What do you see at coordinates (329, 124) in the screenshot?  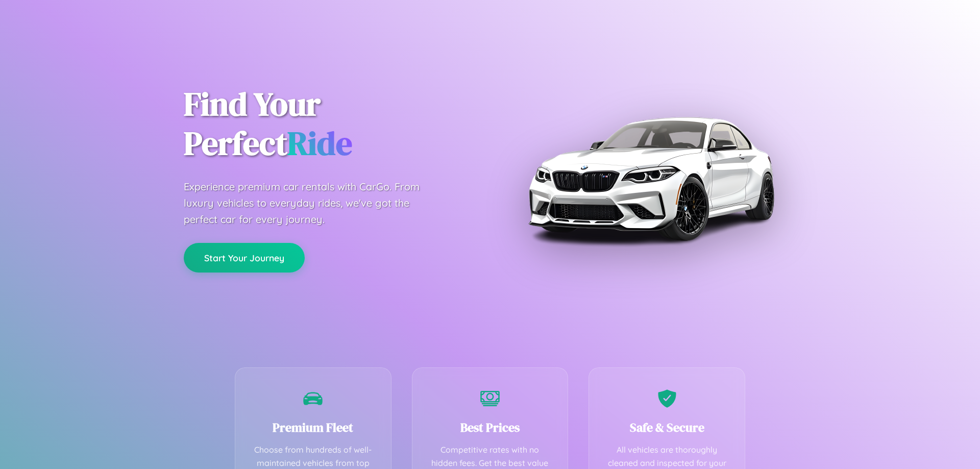 I see `h1: Find Your Perfect` at bounding box center [329, 124].